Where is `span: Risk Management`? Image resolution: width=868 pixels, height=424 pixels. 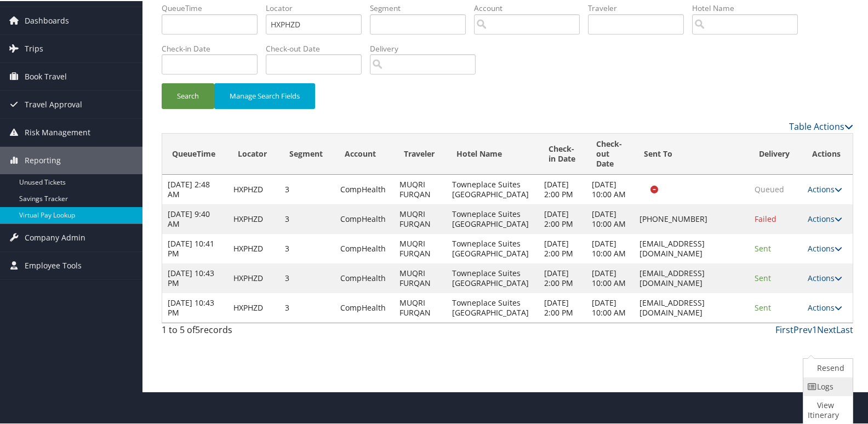
span: Risk Management is located at coordinates (58, 132).